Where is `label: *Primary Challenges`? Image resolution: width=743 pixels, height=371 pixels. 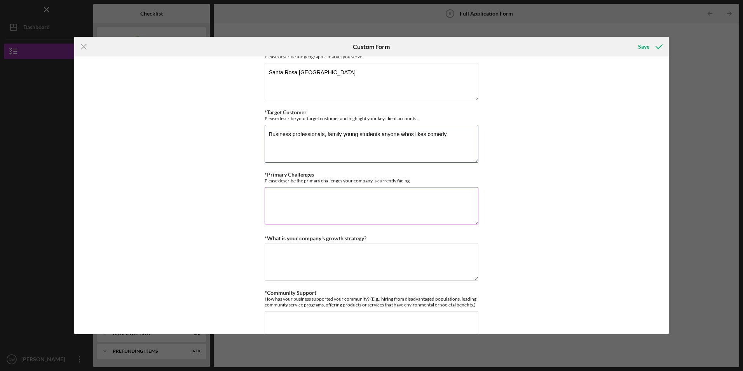
label: *Primary Challenges is located at coordinates (289, 174).